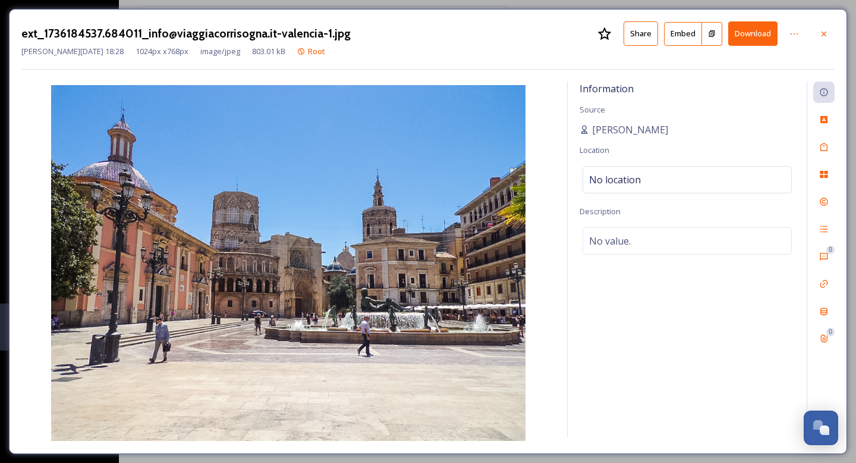 This screenshot has width=856, height=463. I want to click on button: Share, so click(641, 33).